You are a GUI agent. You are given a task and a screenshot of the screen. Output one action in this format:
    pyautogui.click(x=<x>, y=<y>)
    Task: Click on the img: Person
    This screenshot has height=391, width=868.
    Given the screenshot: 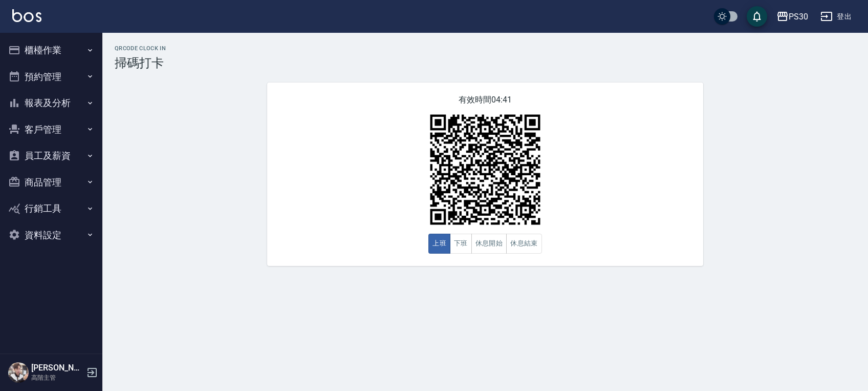 What is the action you would take?
    pyautogui.click(x=19, y=372)
    